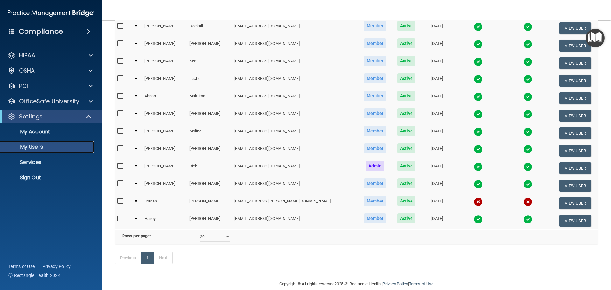 Image resolution: width=611 pixels, height=290 pixels. Describe the element at coordinates (209, 168) in the screenshot. I see `td: Rich` at that location.